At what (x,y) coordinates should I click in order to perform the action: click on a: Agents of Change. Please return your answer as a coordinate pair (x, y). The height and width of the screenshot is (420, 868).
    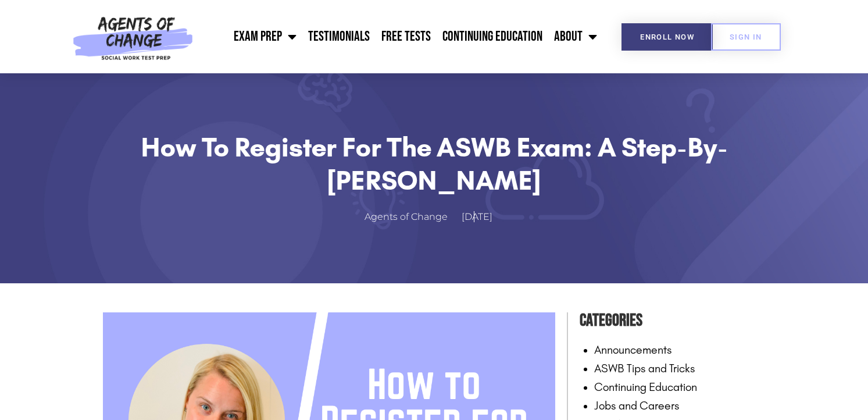
    Looking at the image, I should click on (412, 217).